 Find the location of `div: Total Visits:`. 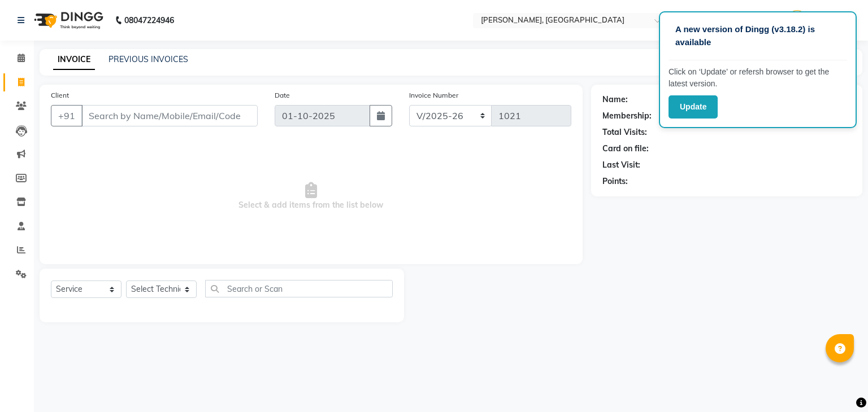

div: Total Visits: is located at coordinates (624, 132).